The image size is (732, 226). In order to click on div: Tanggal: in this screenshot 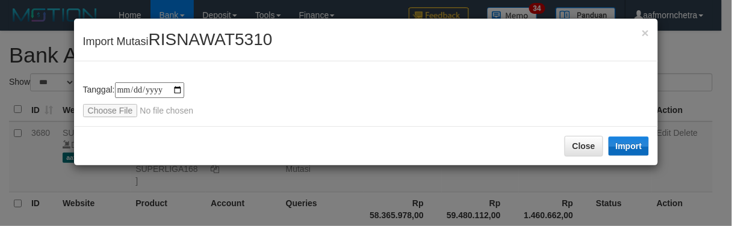, I will do `click(366, 100)`.